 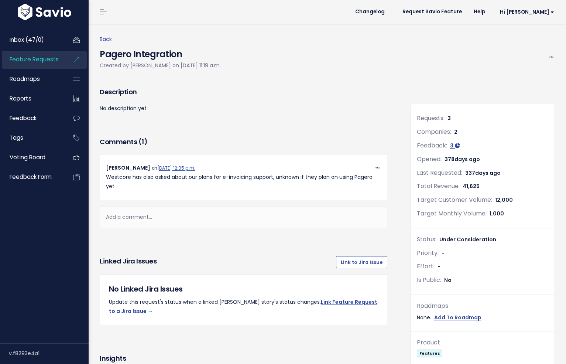 What do you see at coordinates (113, 358) in the screenshot?
I see `h3: Insights` at bounding box center [113, 358].